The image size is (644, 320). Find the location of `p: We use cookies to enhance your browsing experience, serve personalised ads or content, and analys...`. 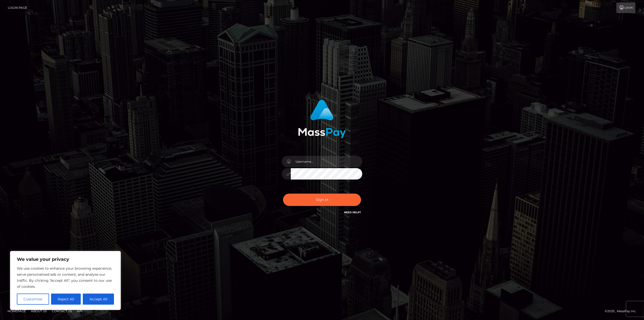

p: We use cookies to enhance your browsing experience, serve personalised ads or content, and analys... is located at coordinates (66, 277).